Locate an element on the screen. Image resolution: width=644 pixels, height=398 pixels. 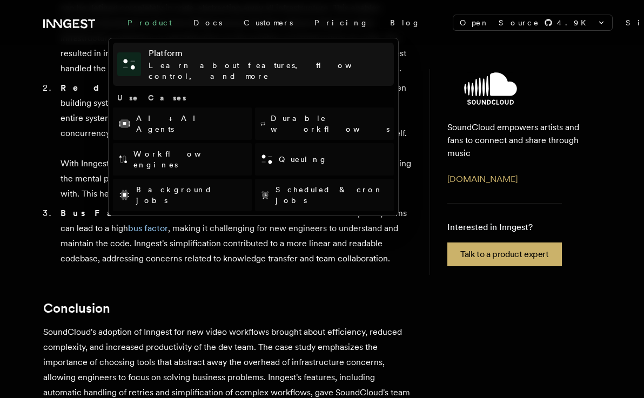
a: bus factor is located at coordinates (148, 228).